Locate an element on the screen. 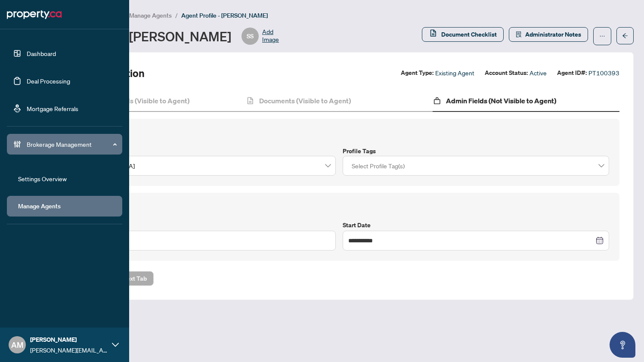 The width and height of the screenshot is (644, 362). h4: Documents (Visible to Agent) is located at coordinates (305, 101).